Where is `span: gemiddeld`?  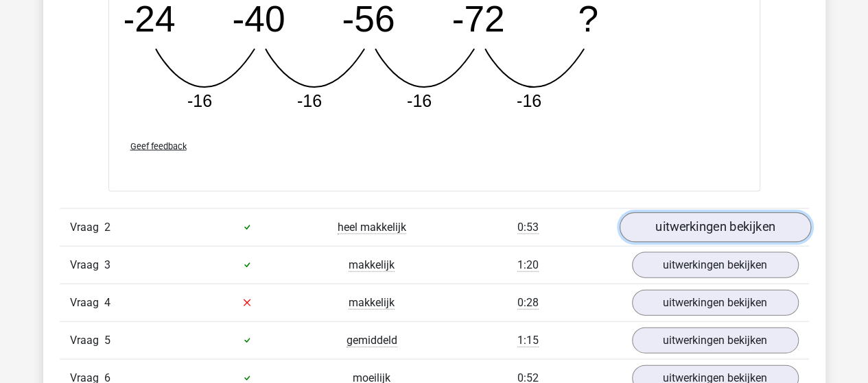
span: gemiddeld is located at coordinates (372, 340).